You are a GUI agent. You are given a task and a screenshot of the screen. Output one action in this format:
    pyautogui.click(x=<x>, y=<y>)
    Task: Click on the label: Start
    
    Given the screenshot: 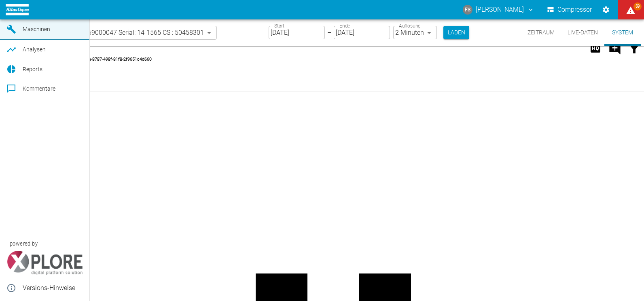 What is the action you would take?
    pyautogui.click(x=279, y=25)
    